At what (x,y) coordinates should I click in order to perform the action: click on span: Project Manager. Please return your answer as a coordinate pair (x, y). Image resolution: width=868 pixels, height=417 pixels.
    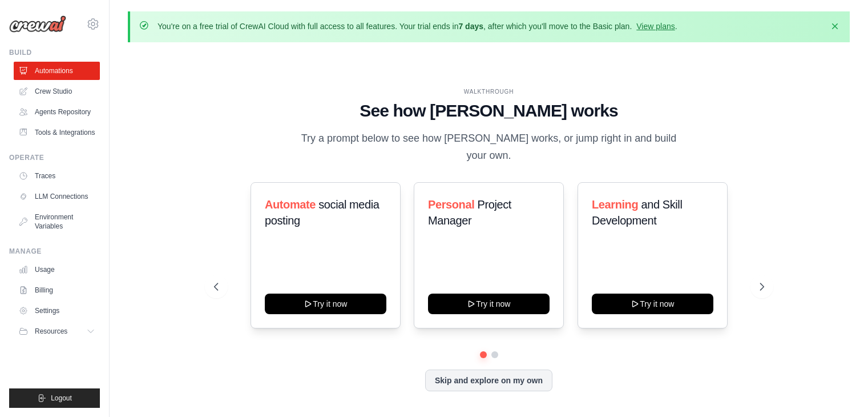
    Looking at the image, I should click on (470, 213).